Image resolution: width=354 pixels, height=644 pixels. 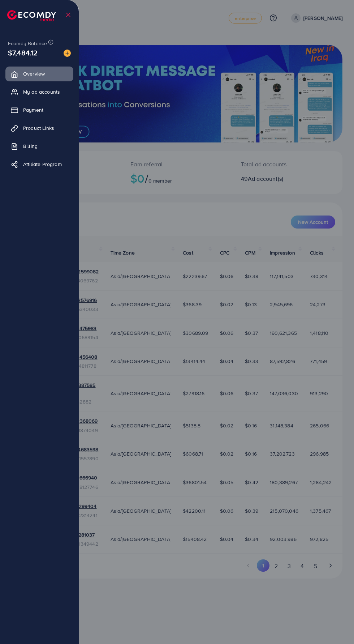 I want to click on span: Product Links, so click(x=39, y=128).